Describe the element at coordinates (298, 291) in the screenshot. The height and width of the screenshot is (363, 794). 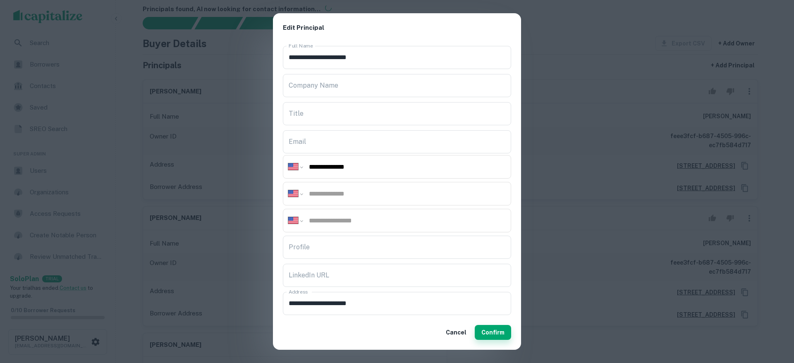
I see `label: Address` at that location.